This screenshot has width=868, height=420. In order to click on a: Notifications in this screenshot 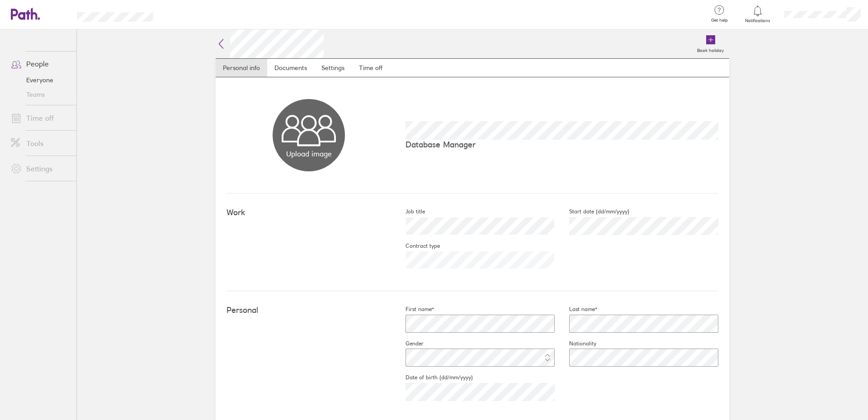, I will do `click(758, 14)`.